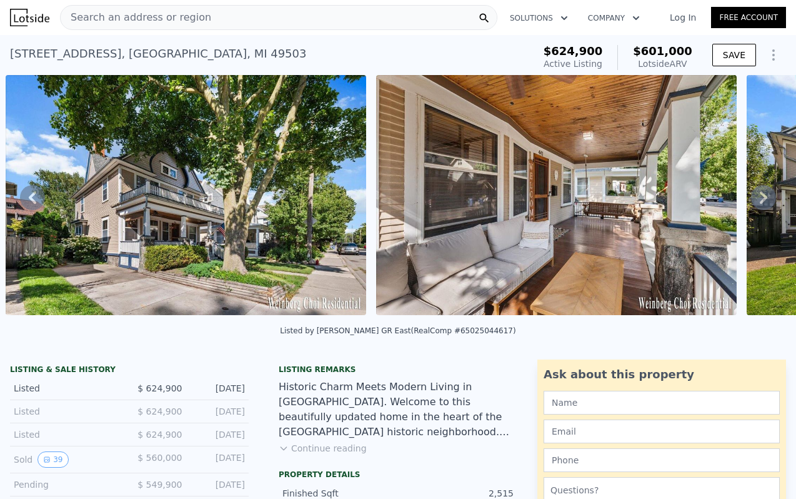  What do you see at coordinates (662, 460) in the screenshot?
I see `input: Phone` at bounding box center [662, 460].